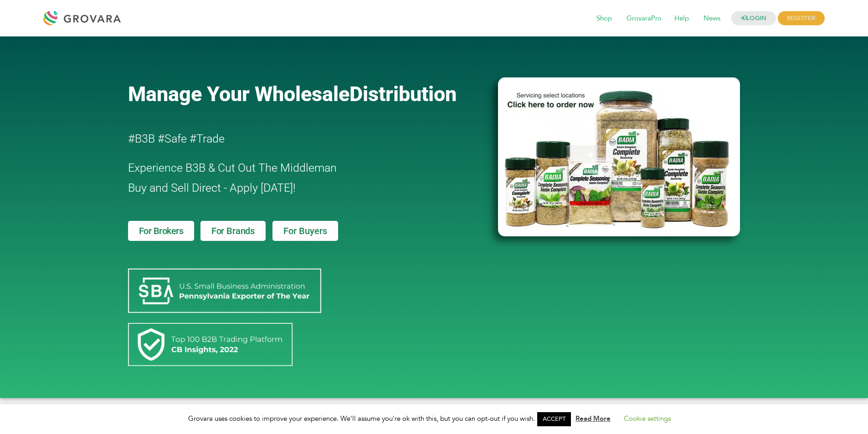  I want to click on a: Shop, so click(604, 19).